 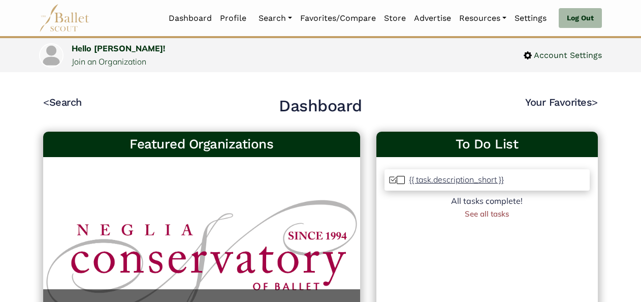 What do you see at coordinates (275, 18) in the screenshot?
I see `a: Search` at bounding box center [275, 18].